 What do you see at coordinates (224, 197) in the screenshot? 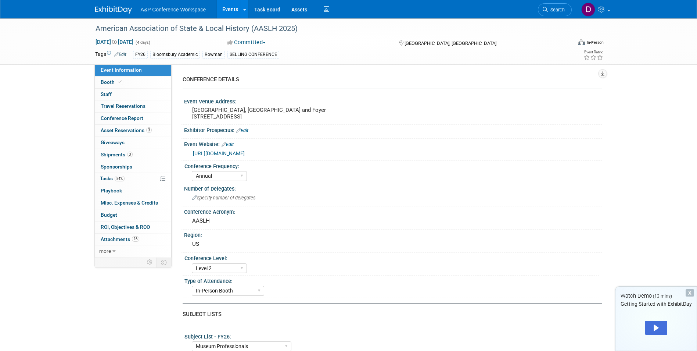
I see `span: Specify number of delegates` at bounding box center [224, 197].